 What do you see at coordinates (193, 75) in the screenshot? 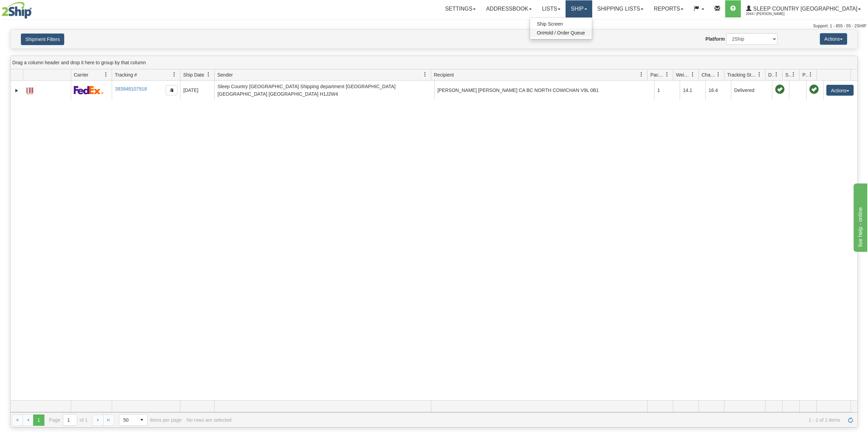
I see `span: Ship Date` at bounding box center [193, 75].